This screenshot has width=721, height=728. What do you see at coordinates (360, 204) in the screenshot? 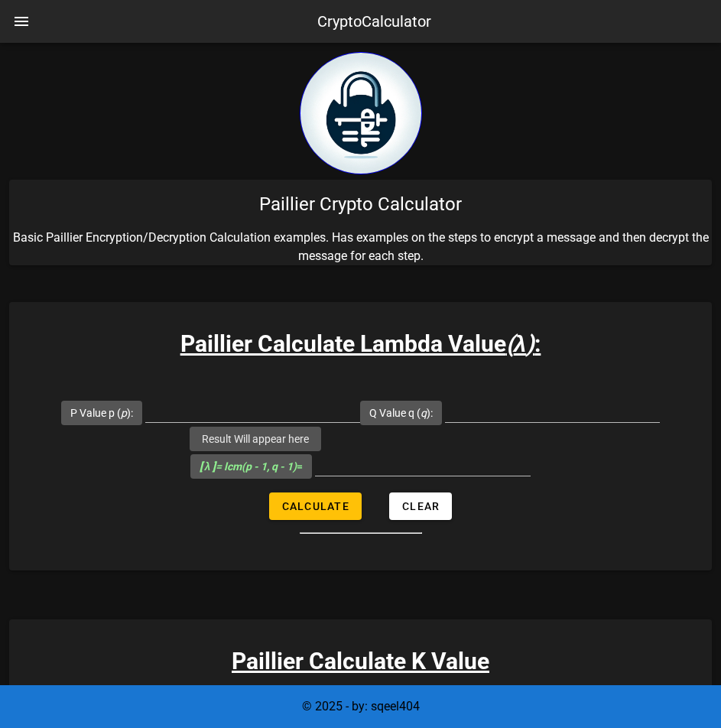
I see `div: Paillier Crypto Calculator` at bounding box center [360, 204].